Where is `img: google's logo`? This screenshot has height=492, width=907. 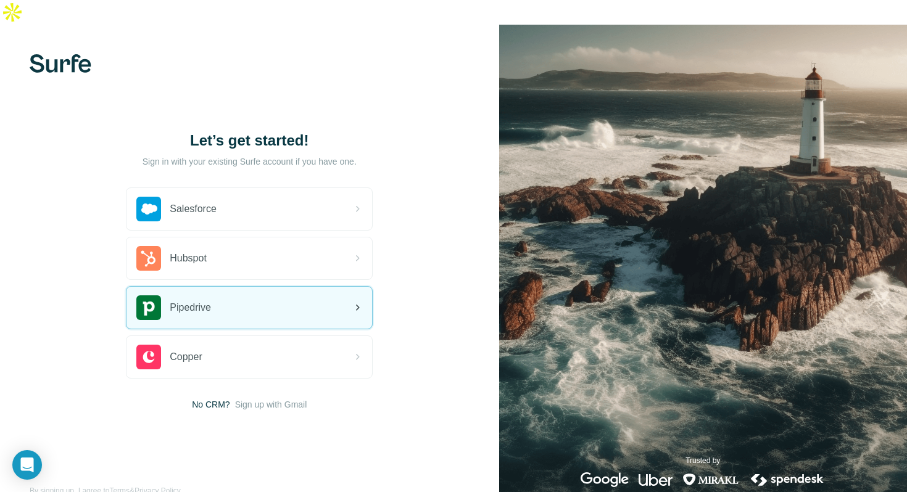
img: google's logo is located at coordinates (605, 480).